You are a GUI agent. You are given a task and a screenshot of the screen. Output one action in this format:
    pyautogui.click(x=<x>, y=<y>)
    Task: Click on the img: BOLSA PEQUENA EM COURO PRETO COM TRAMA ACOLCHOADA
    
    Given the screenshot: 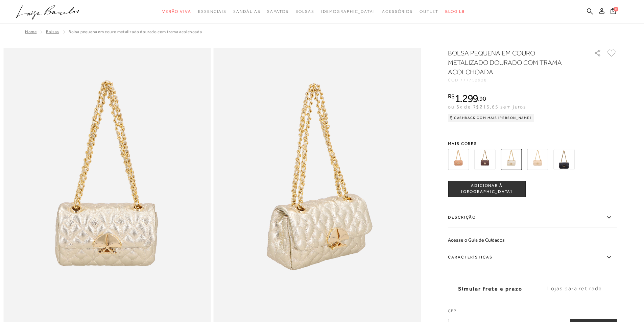 What is the action you would take?
    pyautogui.click(x=564, y=160)
    